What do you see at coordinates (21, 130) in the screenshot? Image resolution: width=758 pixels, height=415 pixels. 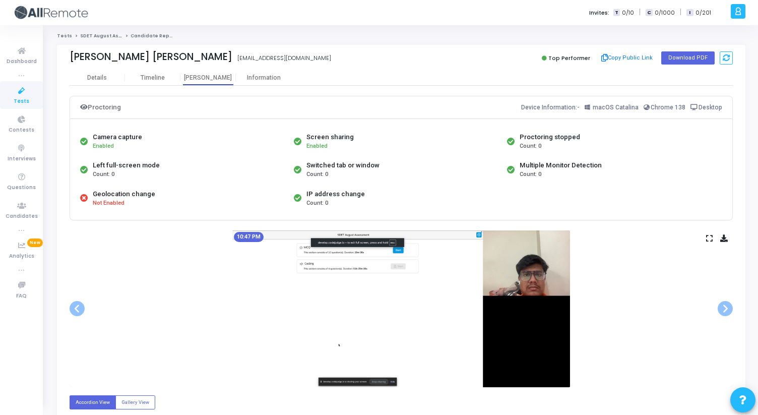 I see `span: Contests` at bounding box center [21, 130].